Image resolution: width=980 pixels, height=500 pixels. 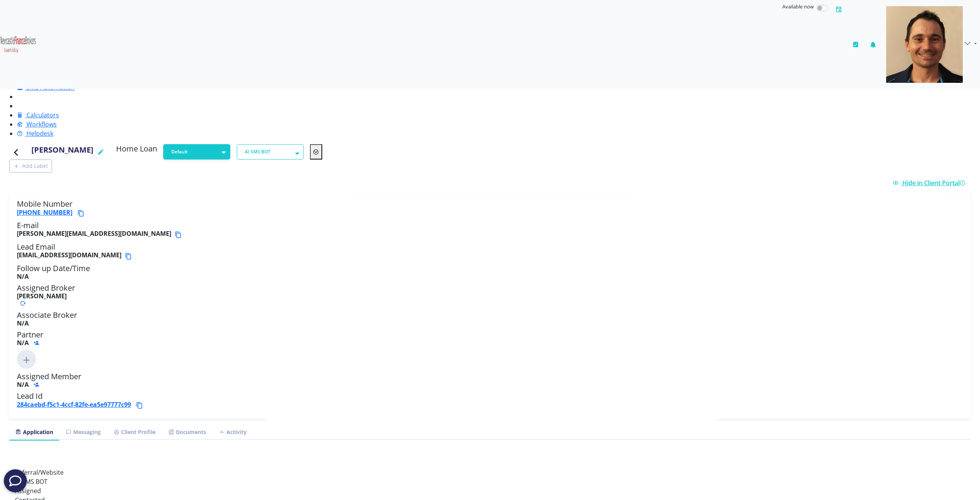 I want to click on h5: Associate Broker, so click(x=490, y=319).